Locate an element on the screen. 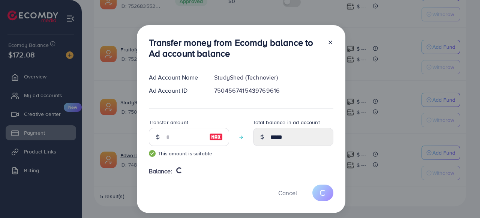 Image resolution: width=480 pixels, height=218 pixels. span: Balance: is located at coordinates (160, 171).